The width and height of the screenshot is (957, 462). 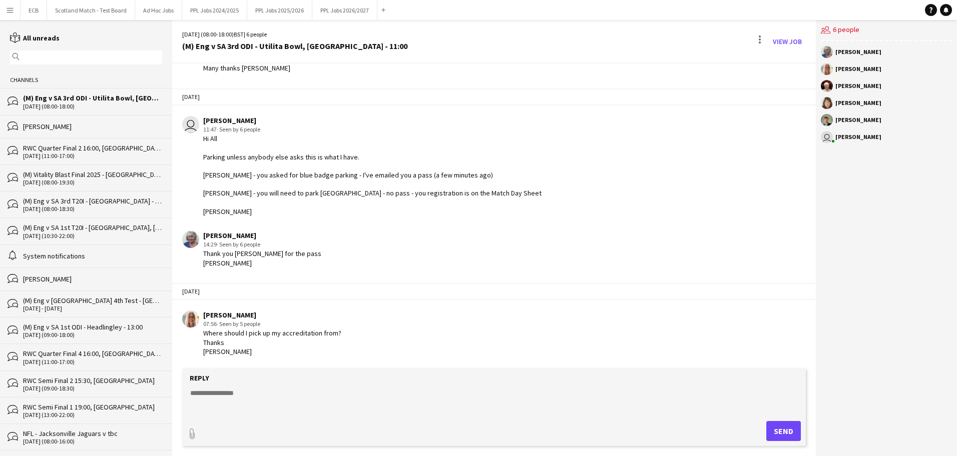 What do you see at coordinates (372, 130) in the screenshot?
I see `div: 11:47` at bounding box center [372, 130].